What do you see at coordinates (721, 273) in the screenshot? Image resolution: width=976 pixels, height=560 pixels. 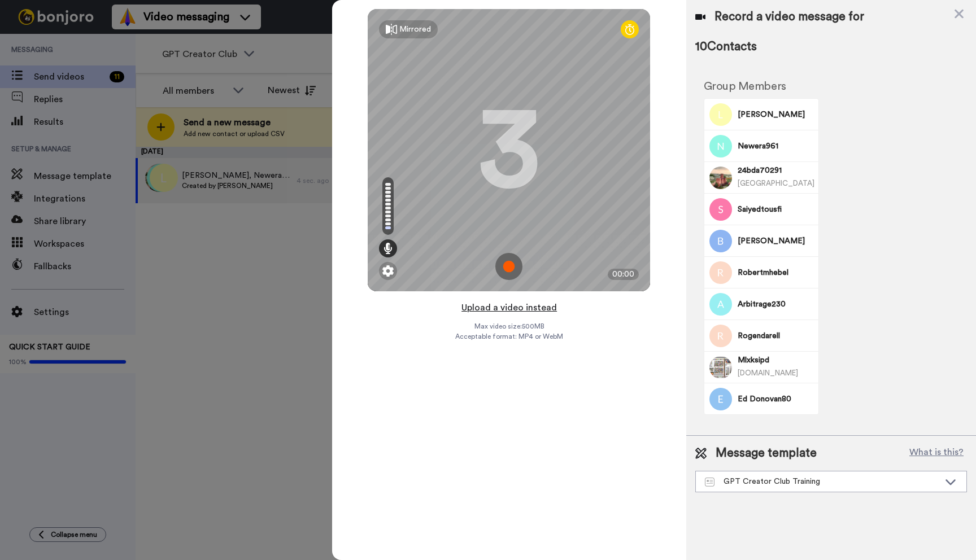 I see `img: Image of Robertmhebel` at bounding box center [721, 273].